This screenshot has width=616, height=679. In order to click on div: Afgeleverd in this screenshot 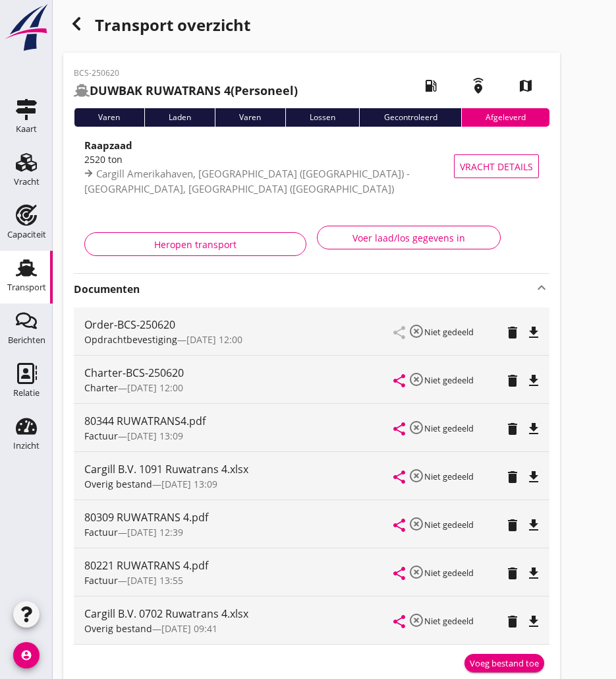, I will do `click(506, 118)`.